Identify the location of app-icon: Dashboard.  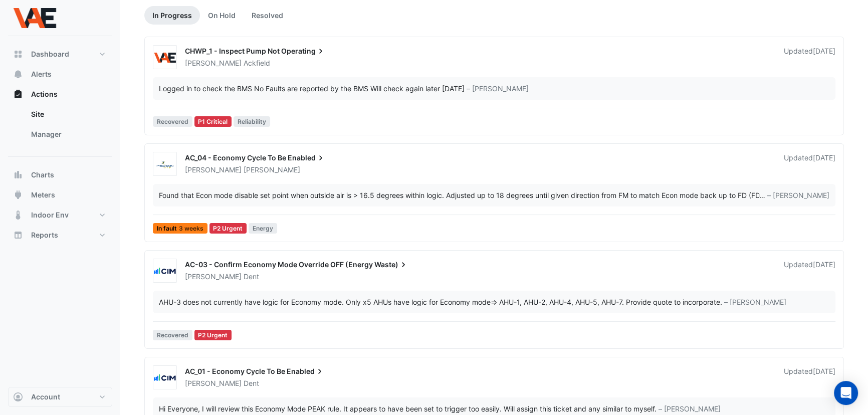
(18, 54).